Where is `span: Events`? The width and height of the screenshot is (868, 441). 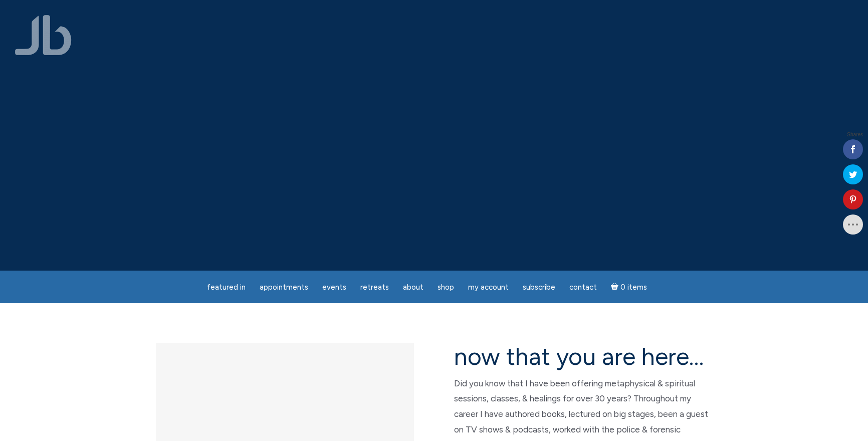
span: Events is located at coordinates (335, 287).